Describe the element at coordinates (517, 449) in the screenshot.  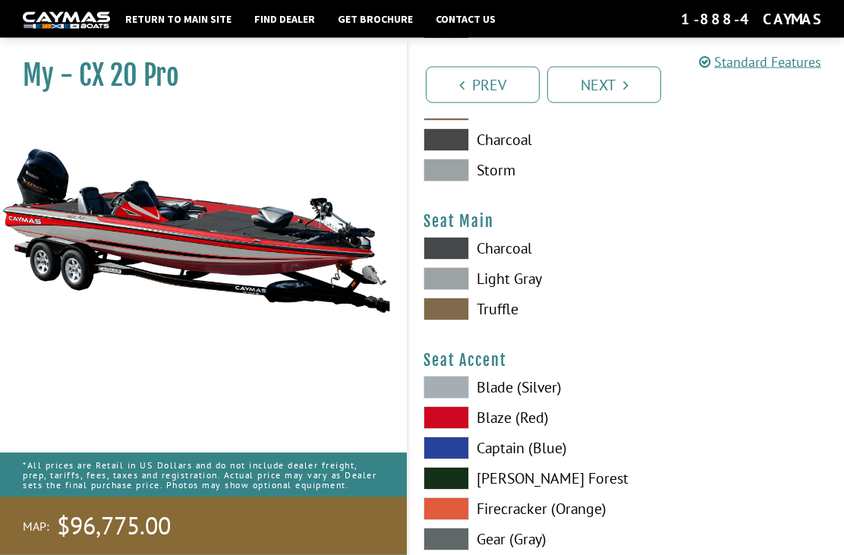
I see `label: Captain (Blue)` at that location.